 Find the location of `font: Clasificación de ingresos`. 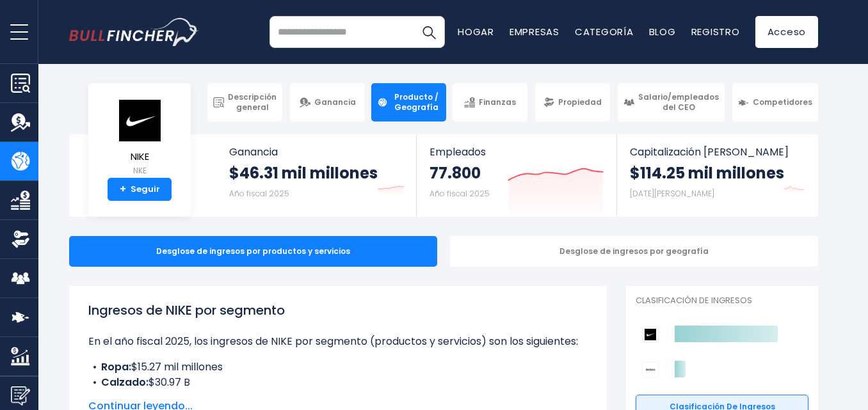

font: Clasificación de ingresos is located at coordinates (694, 300).